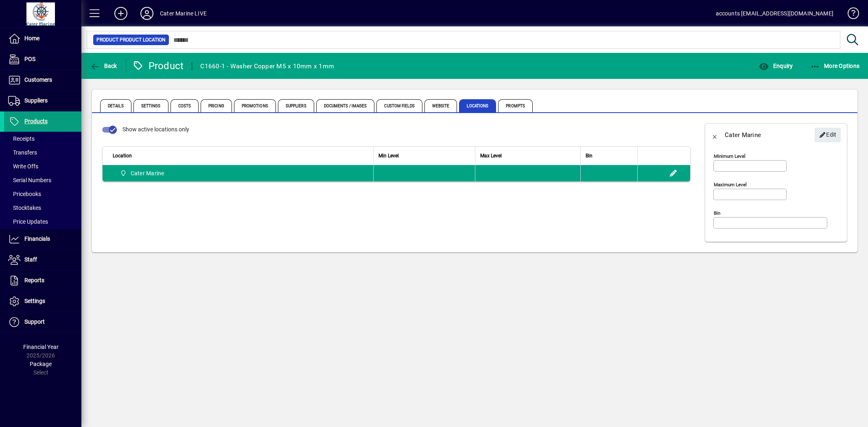 The height and width of the screenshot is (427, 868). Describe the element at coordinates (31, 260) in the screenshot. I see `span: Staff` at that location.